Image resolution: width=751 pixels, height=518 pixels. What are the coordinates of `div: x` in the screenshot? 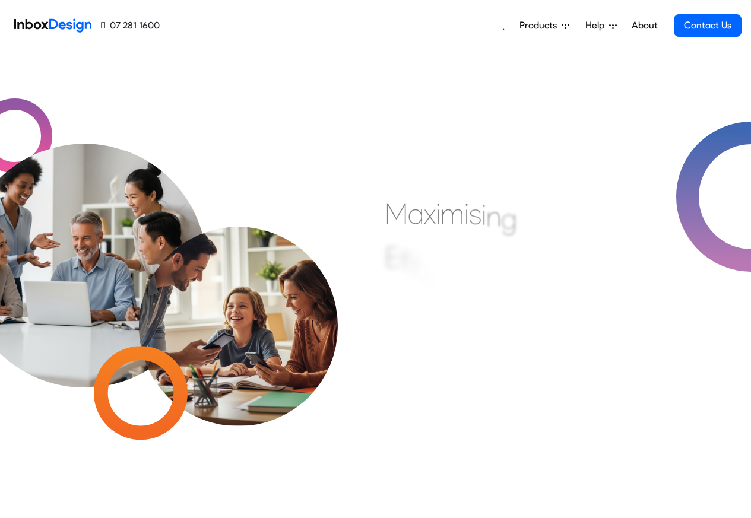 It's located at (430, 214).